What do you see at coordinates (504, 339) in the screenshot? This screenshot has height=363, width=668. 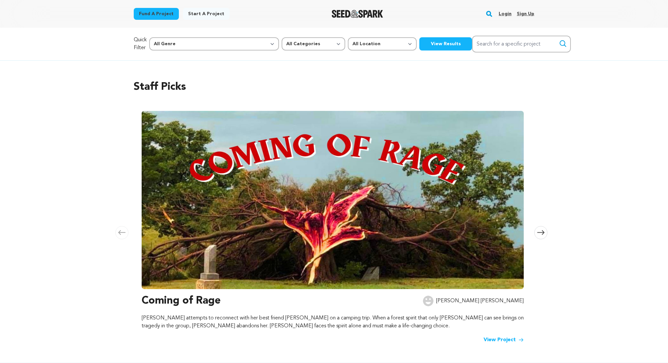 I see `a: View Project` at bounding box center [504, 339].